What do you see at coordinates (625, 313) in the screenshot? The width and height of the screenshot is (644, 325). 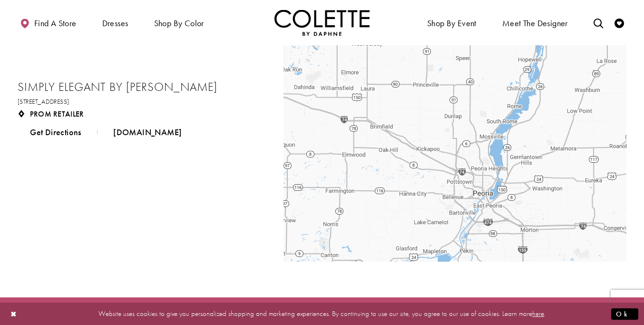 I see `button: Submit Dialog` at bounding box center [625, 313].